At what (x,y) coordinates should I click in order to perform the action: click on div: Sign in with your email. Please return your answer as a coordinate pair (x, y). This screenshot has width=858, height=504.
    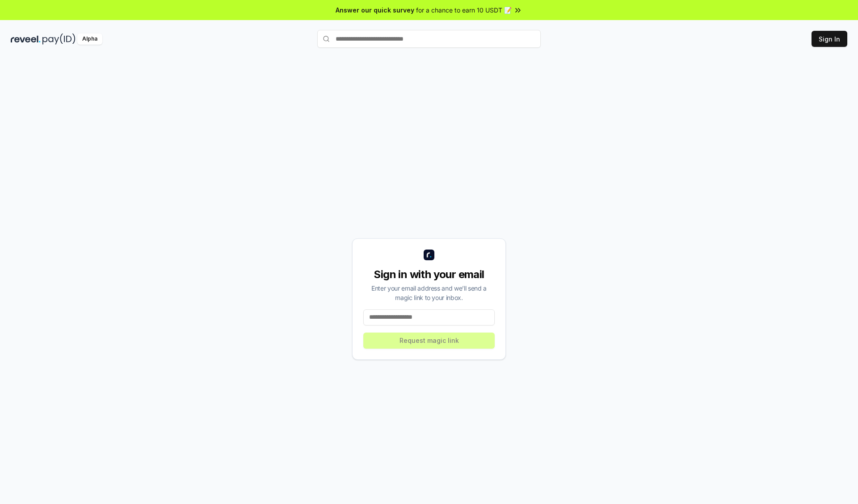
    Looking at the image, I should click on (429, 275).